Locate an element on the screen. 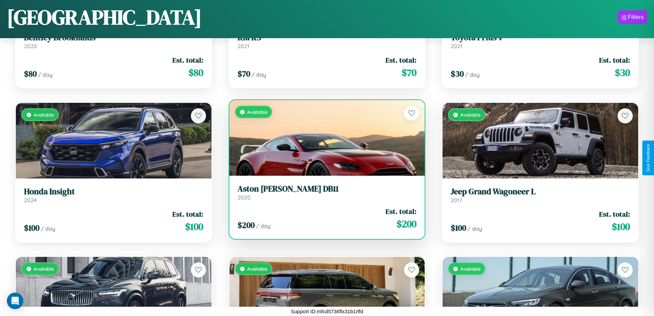  a: Honda Insight2024 is located at coordinates (114, 195).